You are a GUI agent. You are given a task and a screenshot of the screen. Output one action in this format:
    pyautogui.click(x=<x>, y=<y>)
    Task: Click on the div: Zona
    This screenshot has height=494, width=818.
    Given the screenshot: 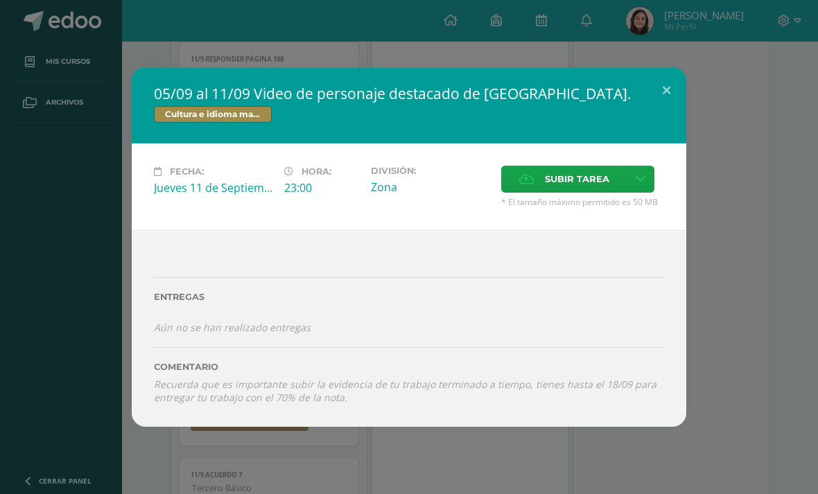 What is the action you would take?
    pyautogui.click(x=431, y=187)
    